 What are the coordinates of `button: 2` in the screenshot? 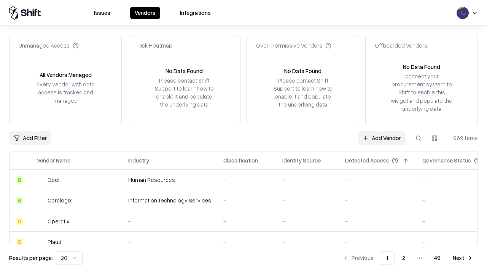 It's located at (403, 258).